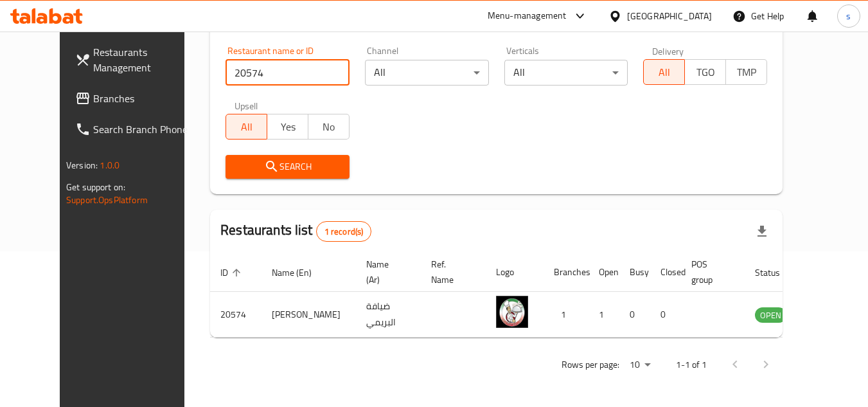  What do you see at coordinates (533, 295) in the screenshot?
I see `table: enhanced table` at bounding box center [533, 295].